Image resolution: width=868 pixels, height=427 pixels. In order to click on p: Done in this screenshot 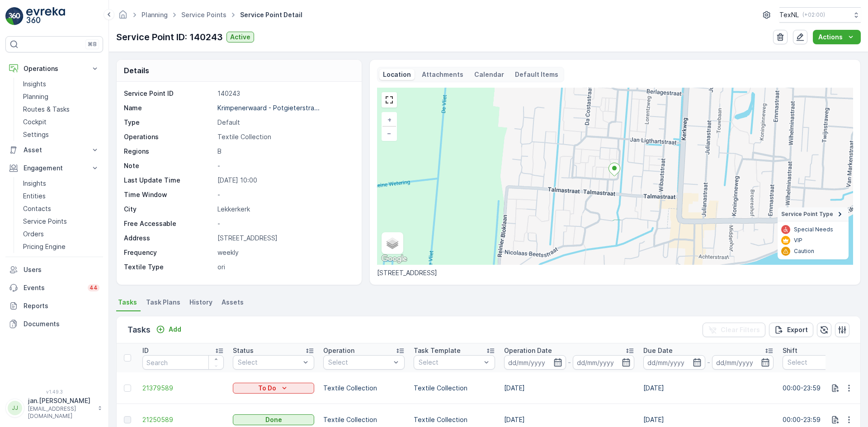, I will do `click(273, 420)`.